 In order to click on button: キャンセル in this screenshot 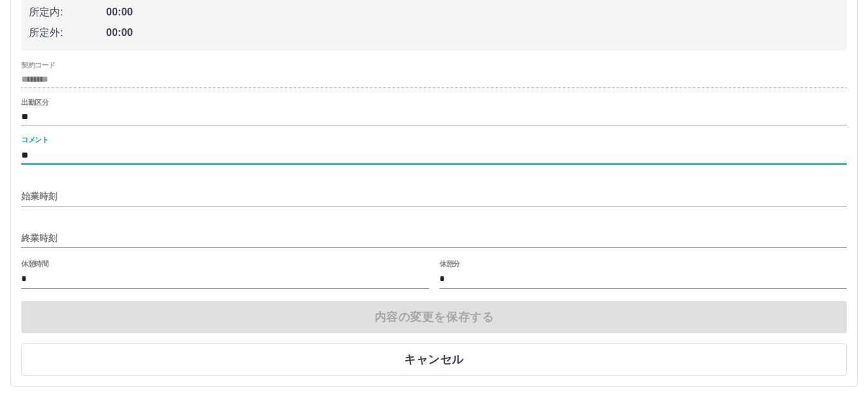, I will do `click(433, 359)`.